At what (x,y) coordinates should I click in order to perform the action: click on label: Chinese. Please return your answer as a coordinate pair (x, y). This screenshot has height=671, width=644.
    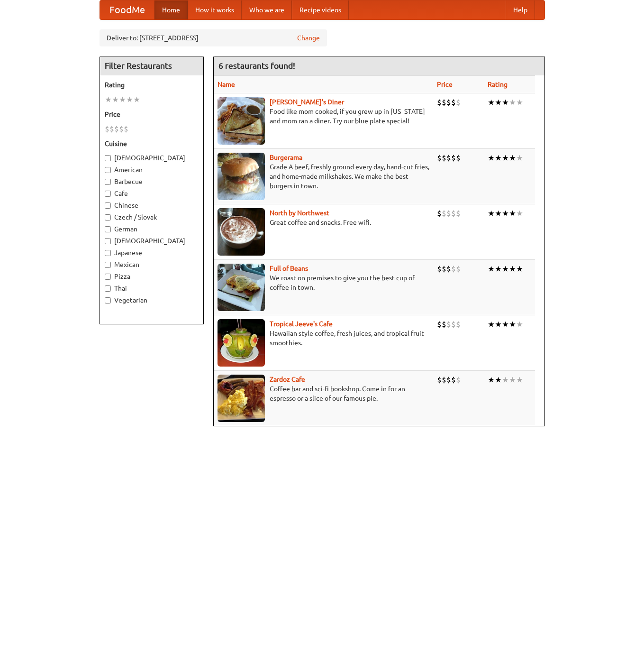
    Looking at the image, I should click on (152, 205).